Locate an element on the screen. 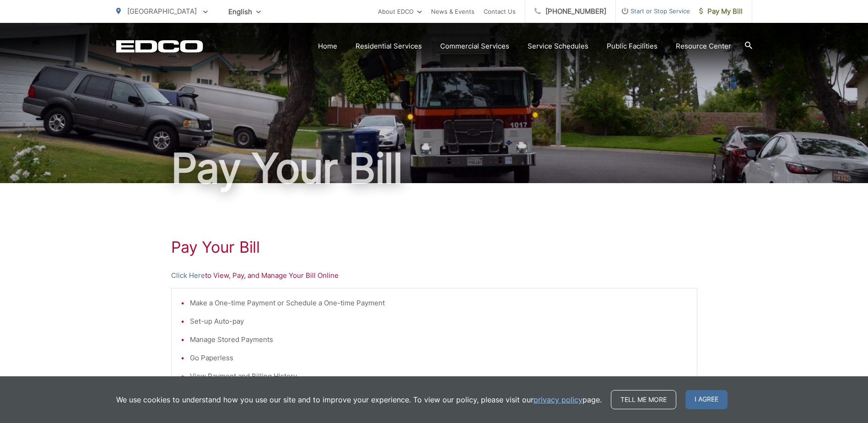 This screenshot has width=868, height=423. a: Contact Us is located at coordinates (500, 11).